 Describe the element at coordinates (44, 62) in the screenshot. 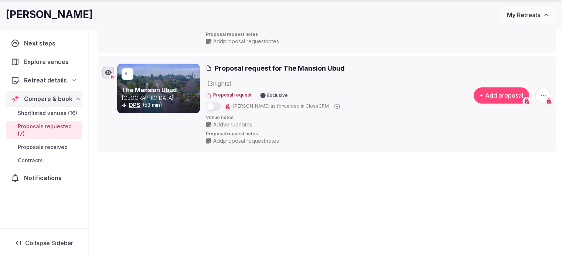

I see `a: Explore venues` at that location.